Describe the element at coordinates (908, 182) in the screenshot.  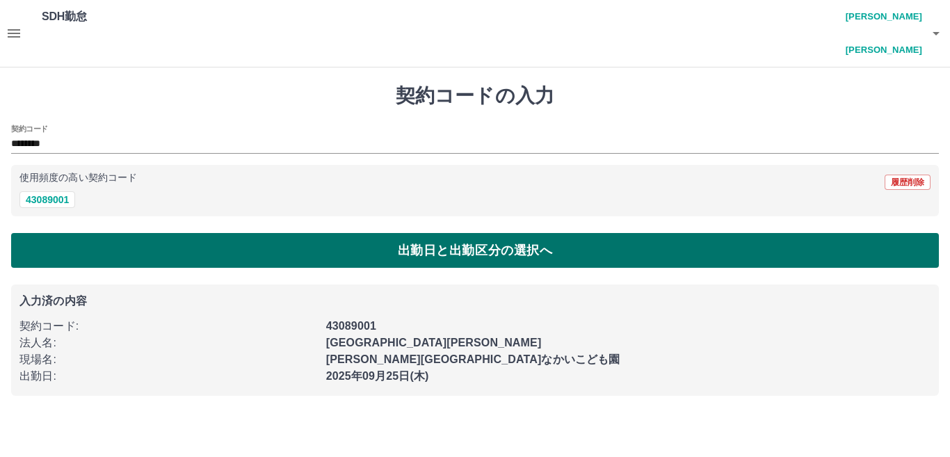
I see `button: 履歴削除` at that location.